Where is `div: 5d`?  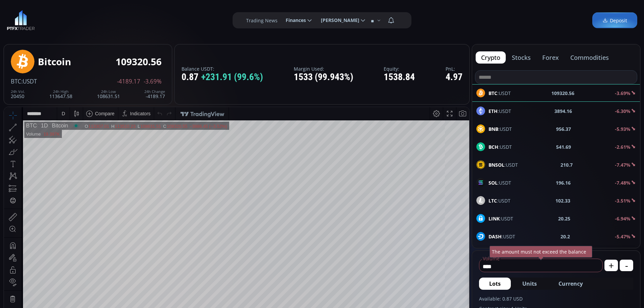
div: 5d is located at coordinates (69, 299).